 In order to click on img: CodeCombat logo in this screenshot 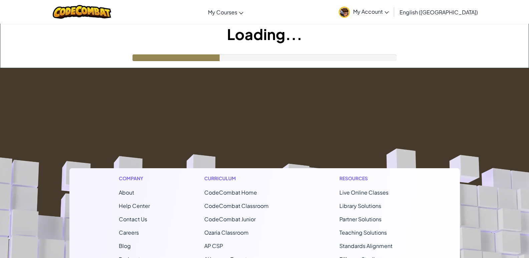, I will do `click(82, 12)`.